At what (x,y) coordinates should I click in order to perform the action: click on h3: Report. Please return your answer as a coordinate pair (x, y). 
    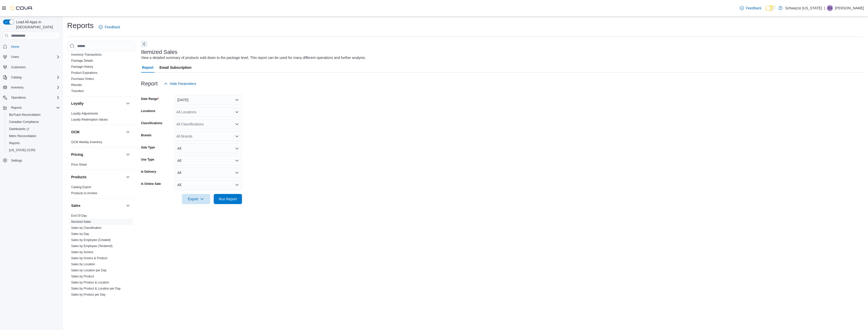
    Looking at the image, I should click on (149, 83).